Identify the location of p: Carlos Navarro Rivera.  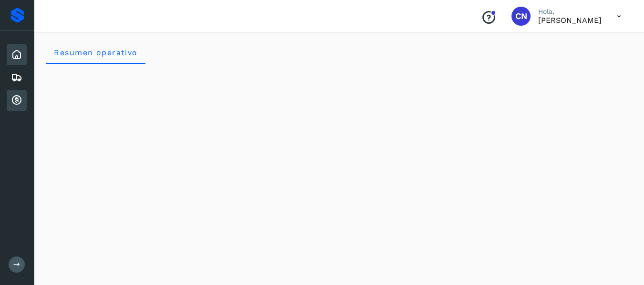
(570, 20).